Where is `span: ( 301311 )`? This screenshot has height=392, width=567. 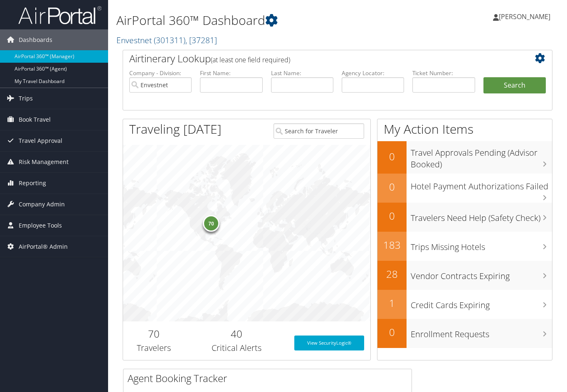
span: ( 301311 ) is located at coordinates (169, 40).